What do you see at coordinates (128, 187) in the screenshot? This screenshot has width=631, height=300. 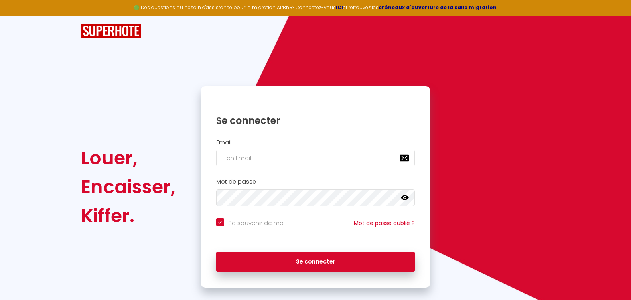 I see `div: Encaisser,` at bounding box center [128, 187].